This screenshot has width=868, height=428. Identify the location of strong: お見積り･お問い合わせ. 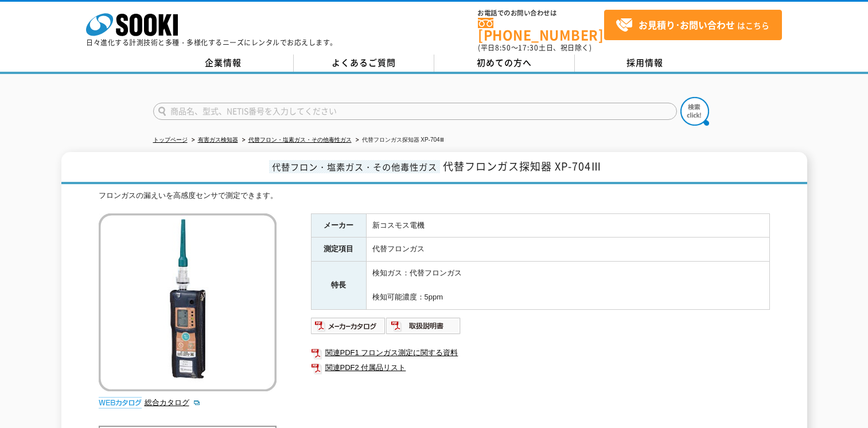
(687, 24).